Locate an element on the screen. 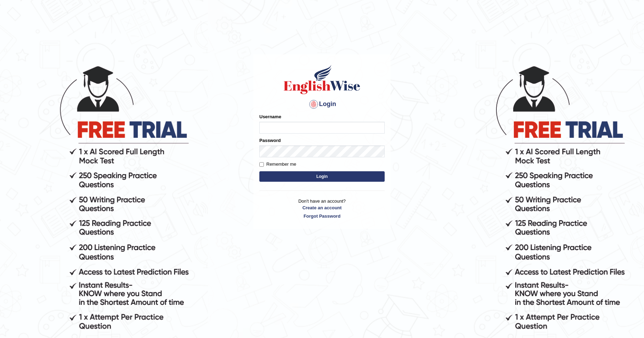 The height and width of the screenshot is (338, 644). label: Remember me is located at coordinates (278, 164).